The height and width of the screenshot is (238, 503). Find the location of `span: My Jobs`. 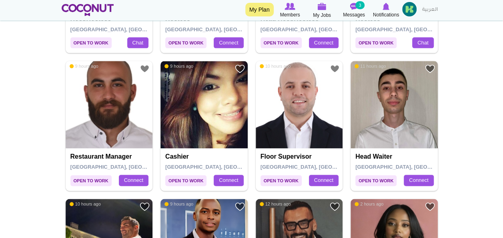

span: My Jobs is located at coordinates (322, 15).